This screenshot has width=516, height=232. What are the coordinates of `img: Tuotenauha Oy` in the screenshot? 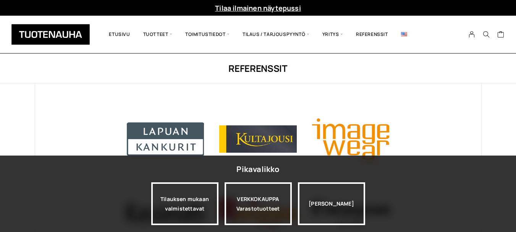 It's located at (50, 34).